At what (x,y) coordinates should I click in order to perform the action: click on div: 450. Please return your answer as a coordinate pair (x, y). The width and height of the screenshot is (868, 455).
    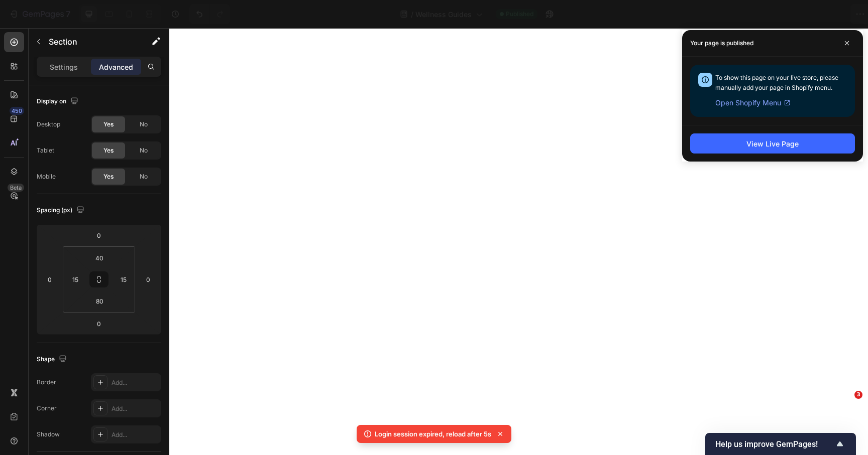
    Looking at the image, I should click on (17, 111).